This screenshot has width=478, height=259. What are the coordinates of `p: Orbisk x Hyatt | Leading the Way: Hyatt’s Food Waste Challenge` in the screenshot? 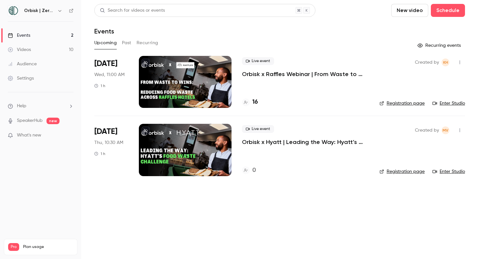 It's located at (305, 142).